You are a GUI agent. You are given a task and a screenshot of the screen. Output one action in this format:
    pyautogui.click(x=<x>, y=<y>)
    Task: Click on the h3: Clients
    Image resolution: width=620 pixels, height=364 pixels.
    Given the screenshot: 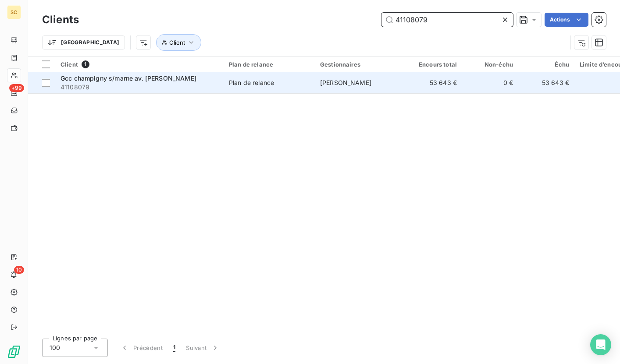 What is the action you would take?
    pyautogui.click(x=60, y=19)
    